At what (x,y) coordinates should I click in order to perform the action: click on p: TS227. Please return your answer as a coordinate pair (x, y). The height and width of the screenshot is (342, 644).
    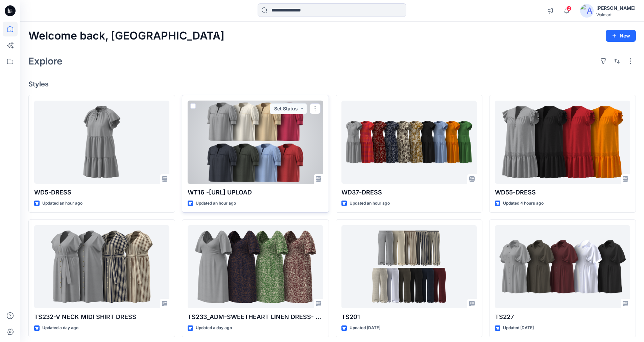
    Looking at the image, I should click on (563, 317).